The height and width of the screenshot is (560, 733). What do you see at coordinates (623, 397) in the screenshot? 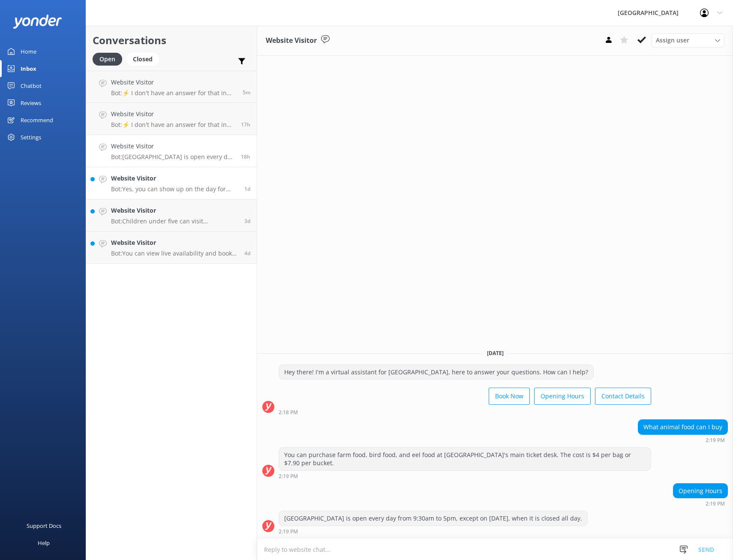
I see `button: Contact Details` at bounding box center [623, 397].